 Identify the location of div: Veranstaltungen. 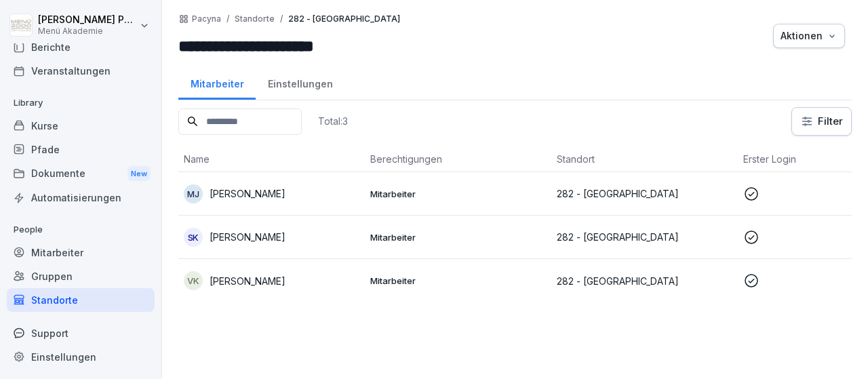
(80, 71).